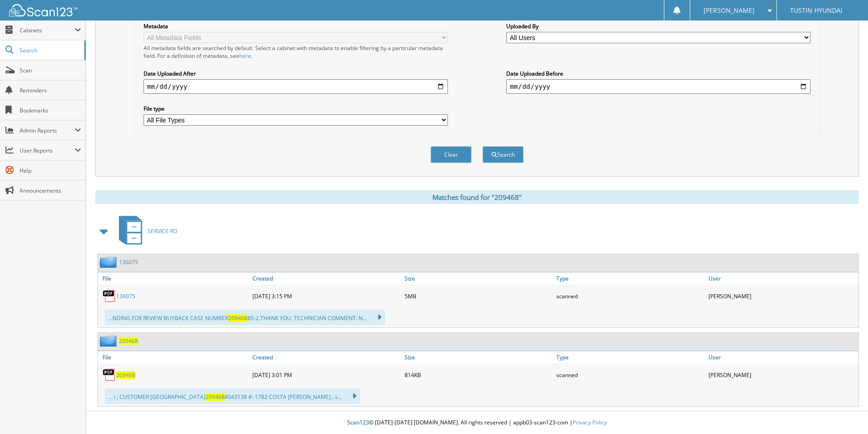  What do you see at coordinates (47, 30) in the screenshot?
I see `span: Cabinets` at bounding box center [47, 30].